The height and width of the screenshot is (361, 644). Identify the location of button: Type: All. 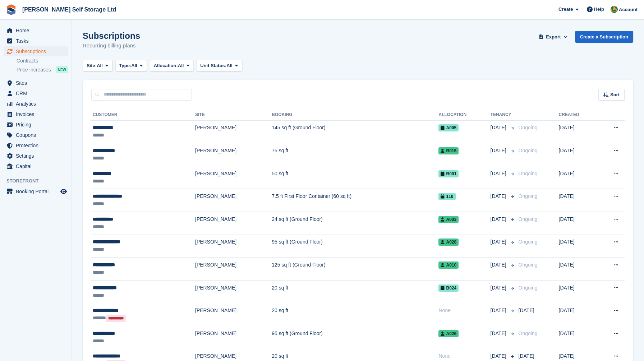
(131, 66).